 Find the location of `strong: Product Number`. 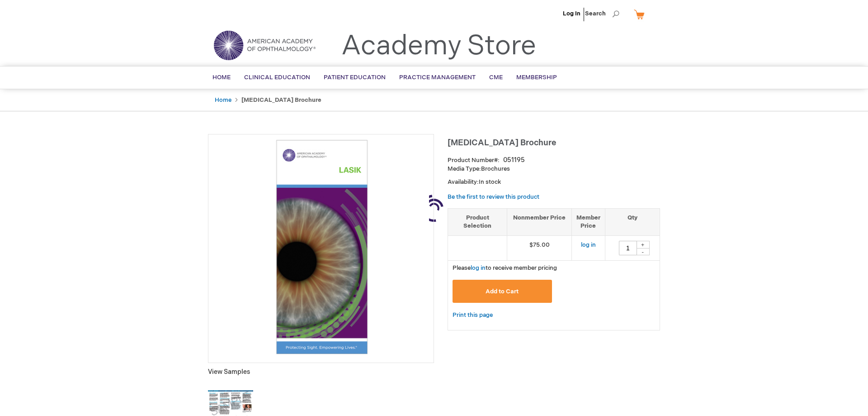

strong: Product Number is located at coordinates (474, 160).